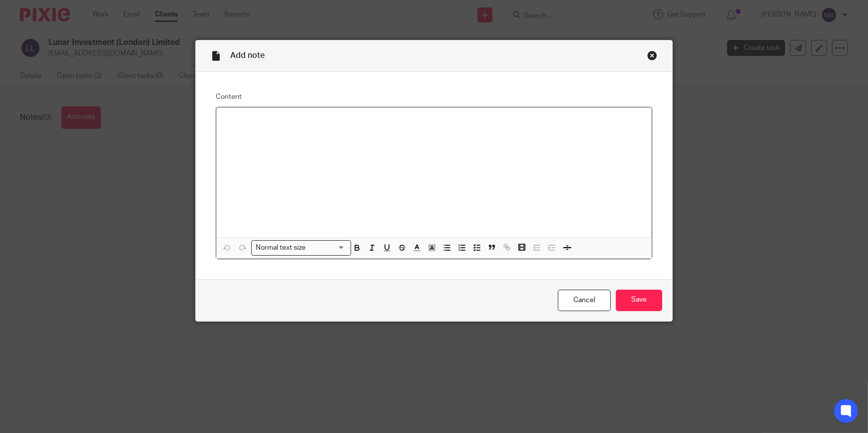  What do you see at coordinates (639, 301) in the screenshot?
I see `input: Save` at bounding box center [639, 301].